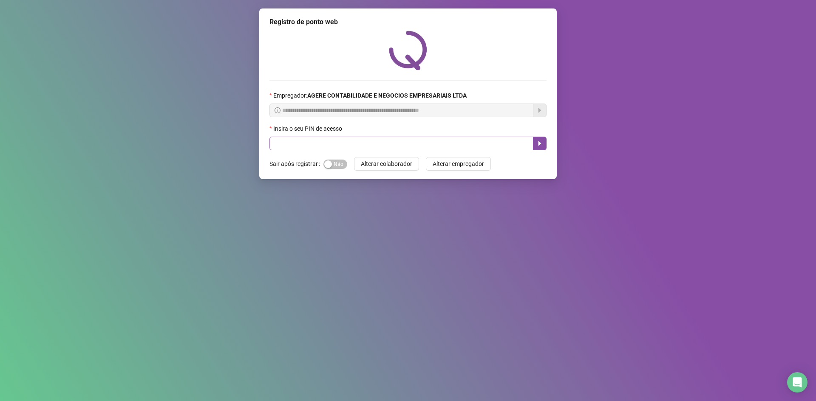  What do you see at coordinates (458, 164) in the screenshot?
I see `button: Alterar empregador` at bounding box center [458, 164].